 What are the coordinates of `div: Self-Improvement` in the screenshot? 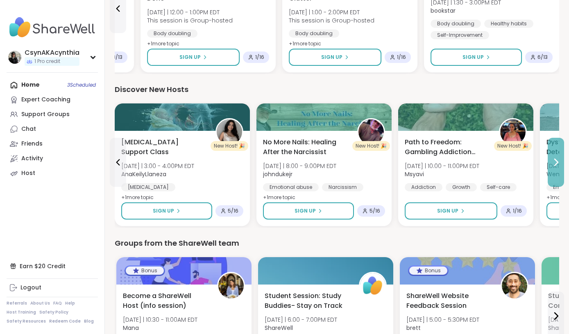 It's located at (459, 35).